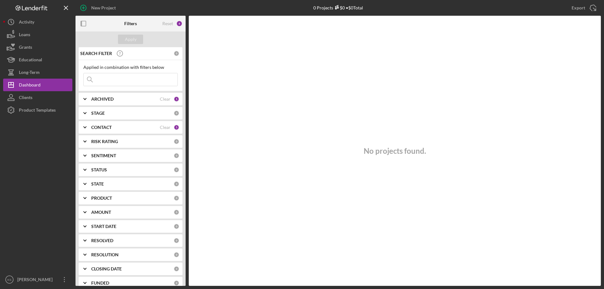  What do you see at coordinates (38, 72) in the screenshot?
I see `a: Long-Term` at bounding box center [38, 72].